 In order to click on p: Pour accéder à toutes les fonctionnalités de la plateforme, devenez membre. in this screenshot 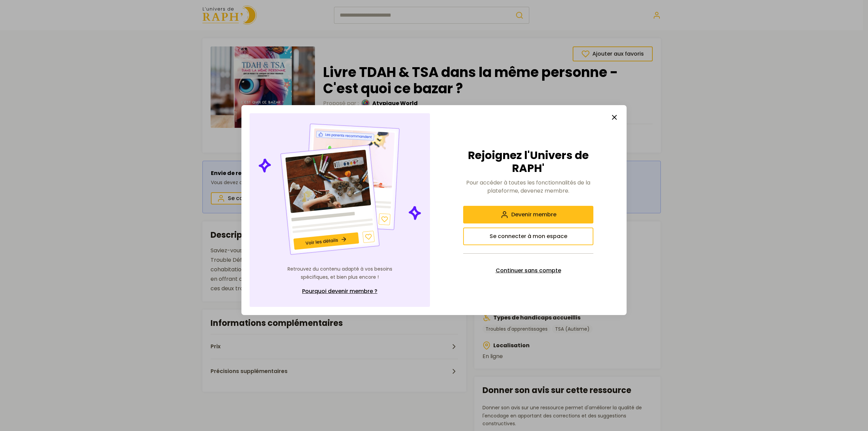, I will do `click(528, 187)`.